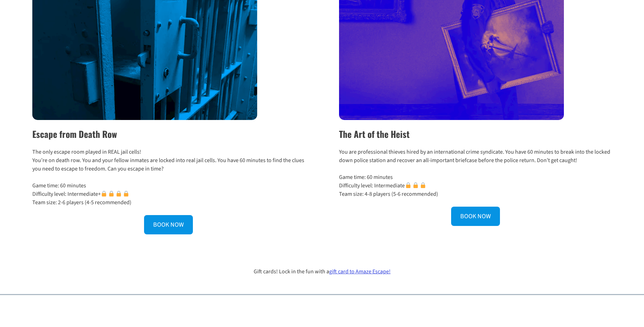 The image size is (644, 327). I want to click on p: Gift cards! Lock in the fun with a, so click(322, 272).